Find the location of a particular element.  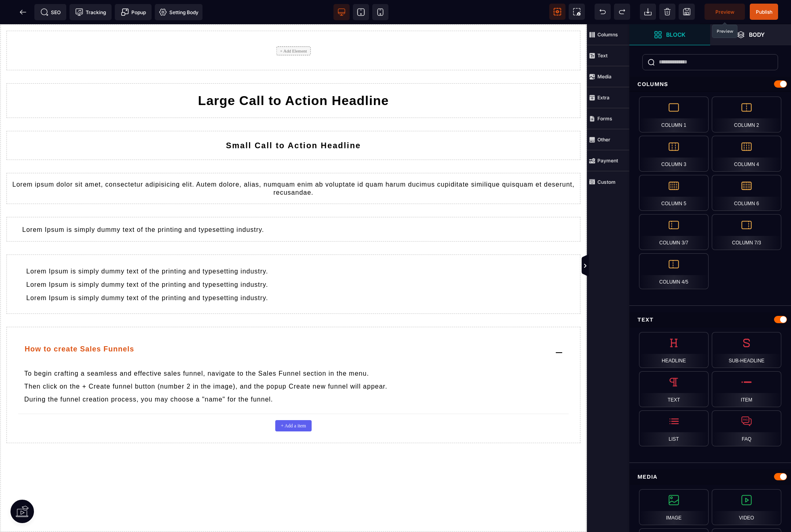

p: How to create Sales Funnels is located at coordinates (293, 325).